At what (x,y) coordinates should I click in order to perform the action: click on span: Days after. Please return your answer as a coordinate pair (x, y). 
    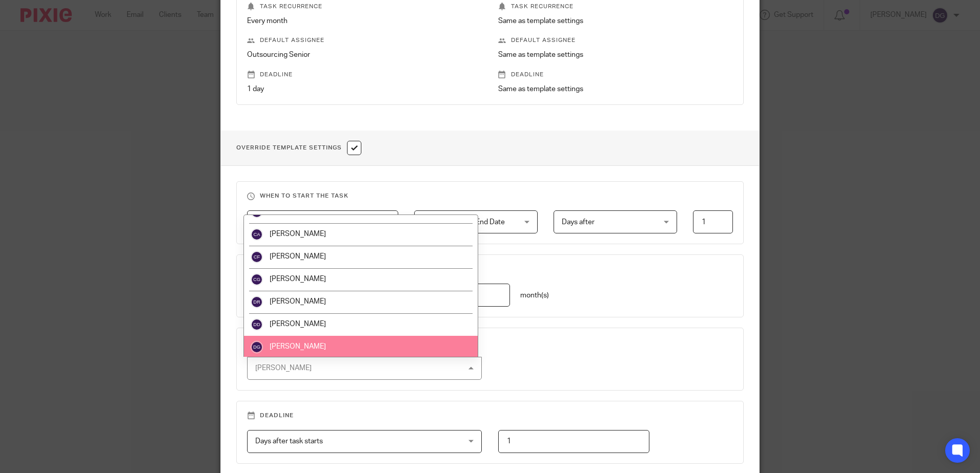
    Looking at the image, I should click on (578, 222).